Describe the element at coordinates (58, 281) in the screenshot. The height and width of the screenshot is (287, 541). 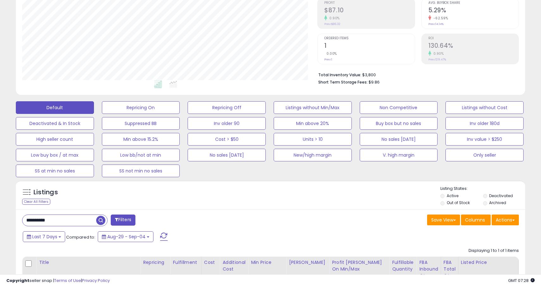
I see `div: seller snap | |` at that location.